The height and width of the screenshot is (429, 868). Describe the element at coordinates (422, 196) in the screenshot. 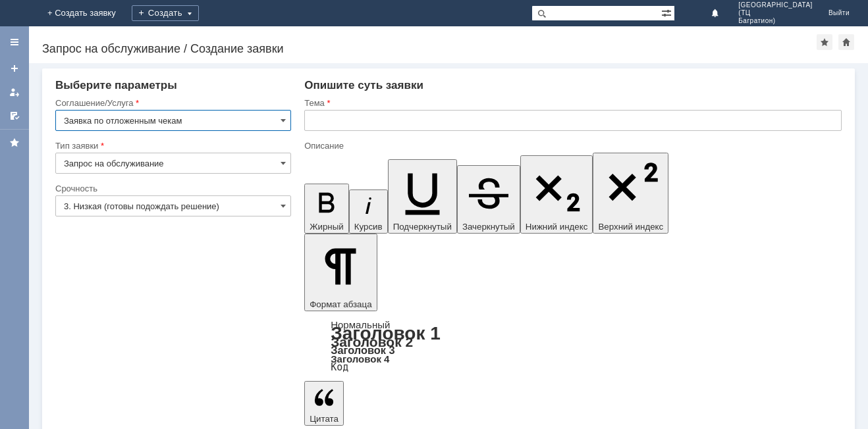

I see `button: Подчеркнутый` at that location.